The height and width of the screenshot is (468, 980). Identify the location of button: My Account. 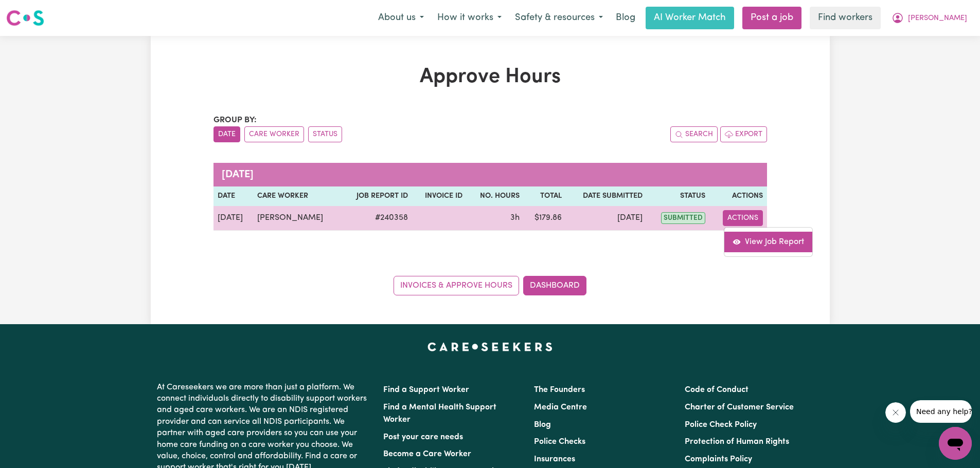
(929, 18).